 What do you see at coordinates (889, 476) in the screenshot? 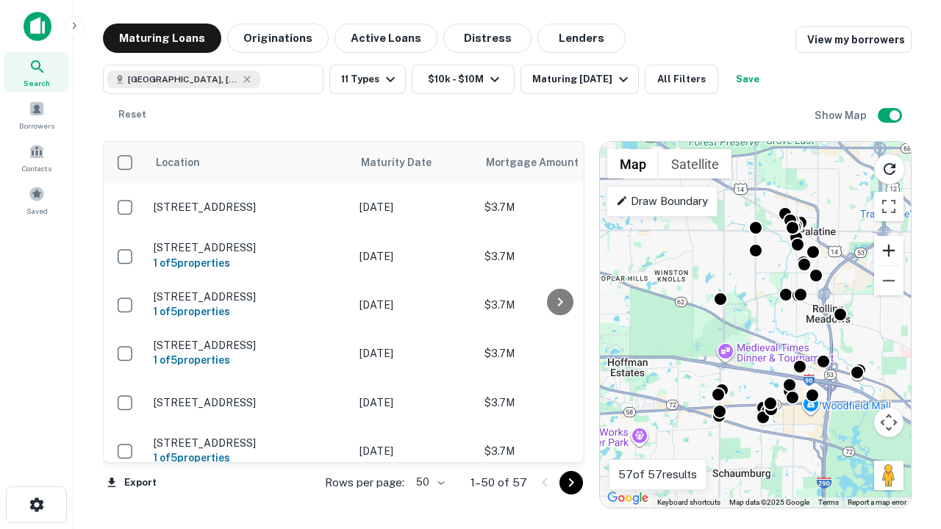
I see `button: Drag Pegman onto the map to open Street View` at bounding box center [889, 476].